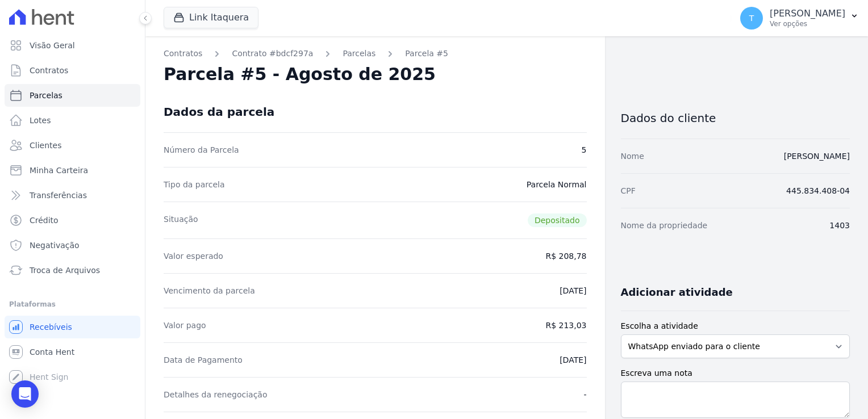 This screenshot has height=419, width=868. What do you see at coordinates (50, 327) in the screenshot?
I see `span: Recebíveis` at bounding box center [50, 327].